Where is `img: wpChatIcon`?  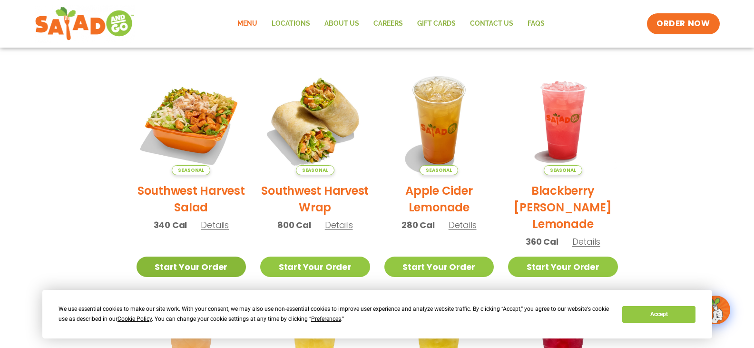
img: wpChatIcon is located at coordinates (716, 310).